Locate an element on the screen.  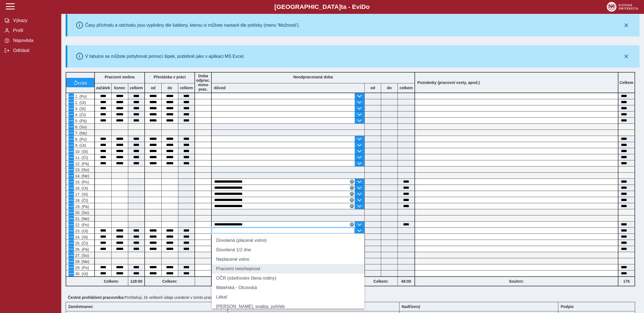
b: Přestávka v práci is located at coordinates (170, 77).